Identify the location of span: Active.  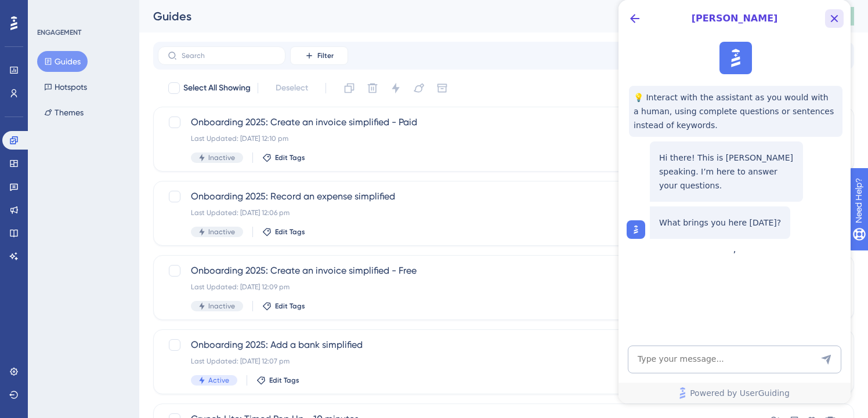
(219, 381).